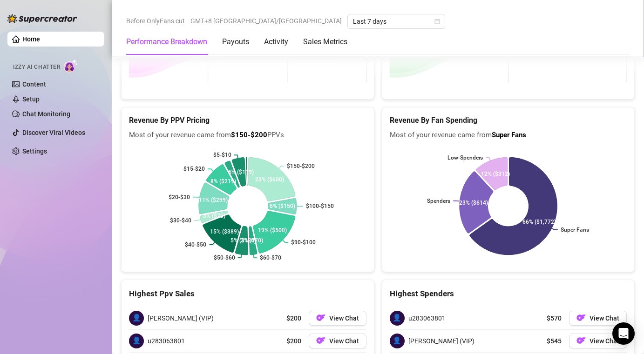 This screenshot has height=354, width=644. Describe the element at coordinates (249, 135) in the screenshot. I see `b: $150-$200` at that location.